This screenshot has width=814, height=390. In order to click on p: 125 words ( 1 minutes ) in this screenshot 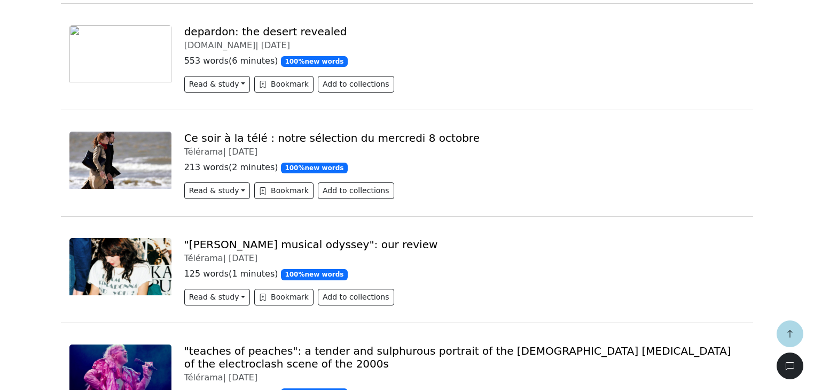, I will do `click(464, 274)`.